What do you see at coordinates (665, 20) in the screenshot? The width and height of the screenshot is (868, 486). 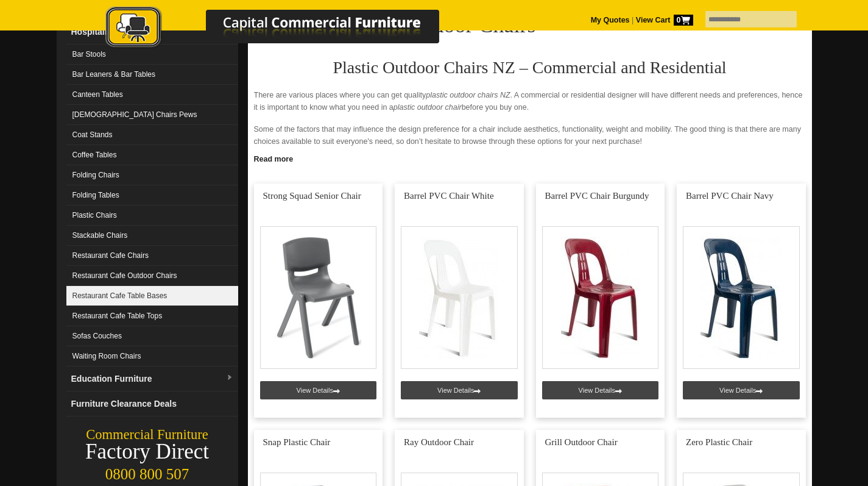 I see `strong: View Cart` at bounding box center [665, 20].